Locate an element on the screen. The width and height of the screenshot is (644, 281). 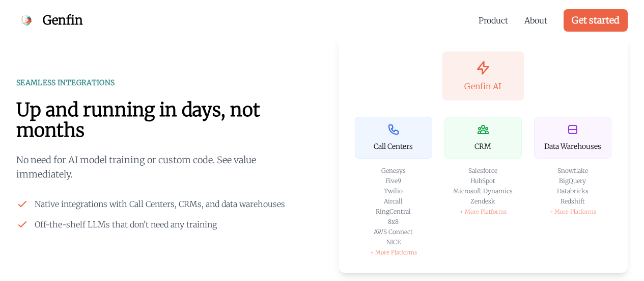
span: Off-the-shelf LLMs that don't need any training is located at coordinates (126, 224).